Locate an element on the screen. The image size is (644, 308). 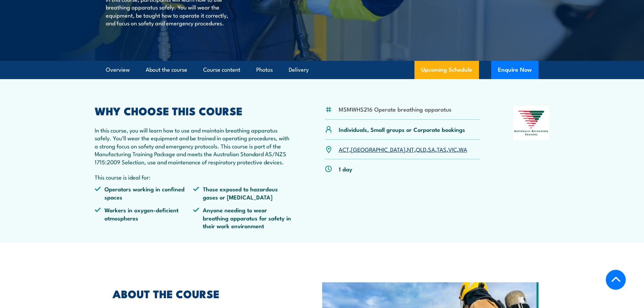
img: Nationally Recognised Training logo. is located at coordinates (531, 123).